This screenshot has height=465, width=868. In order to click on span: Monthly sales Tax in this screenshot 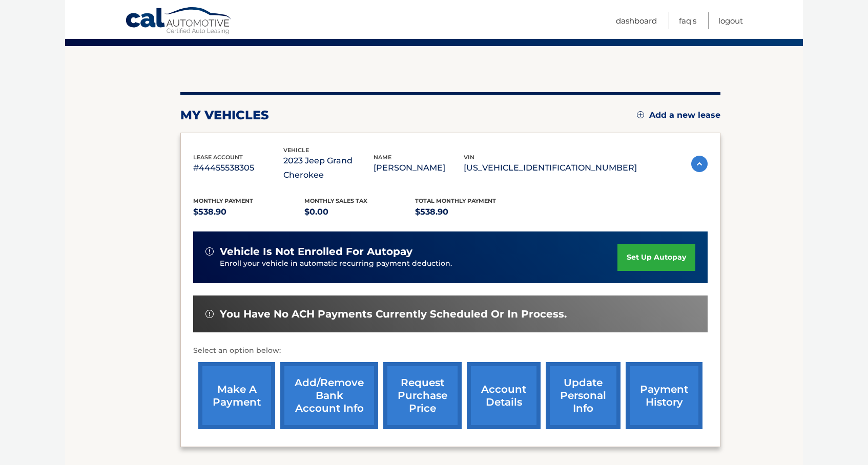, I will do `click(335, 200)`.